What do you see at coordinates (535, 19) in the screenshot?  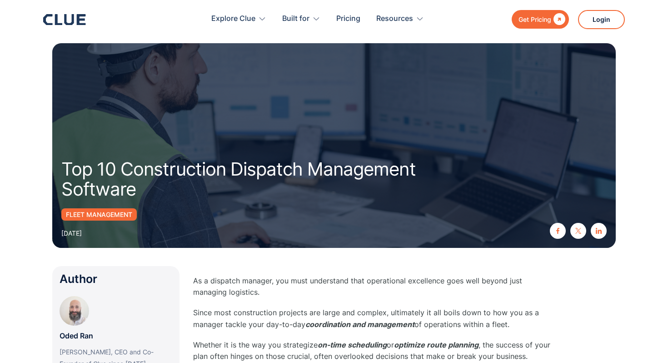 I see `div: Get Pricing` at bounding box center [535, 19].